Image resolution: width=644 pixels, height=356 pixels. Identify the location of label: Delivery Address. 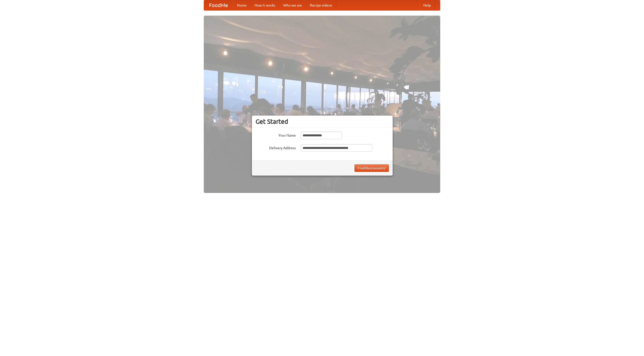
(276, 147).